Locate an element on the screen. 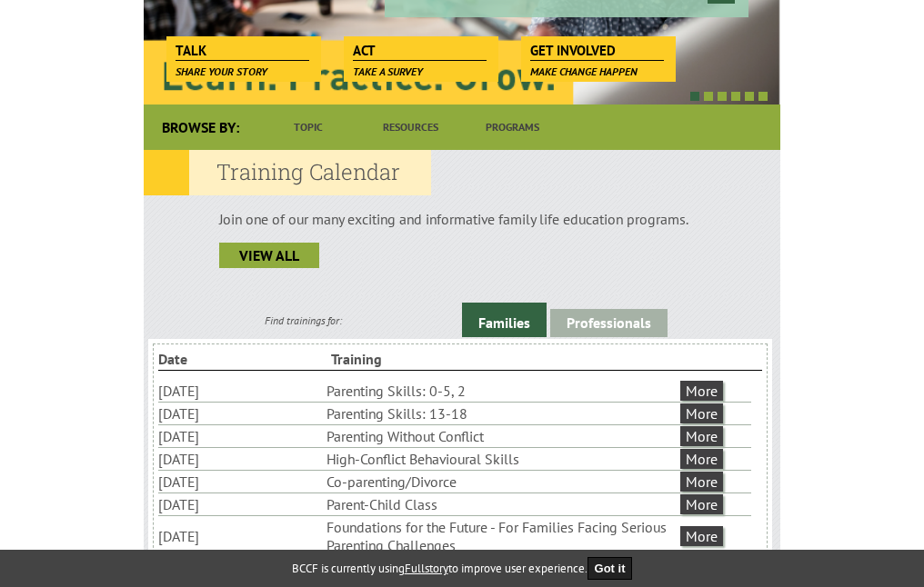  a: Talk Share your story is located at coordinates (242, 49).